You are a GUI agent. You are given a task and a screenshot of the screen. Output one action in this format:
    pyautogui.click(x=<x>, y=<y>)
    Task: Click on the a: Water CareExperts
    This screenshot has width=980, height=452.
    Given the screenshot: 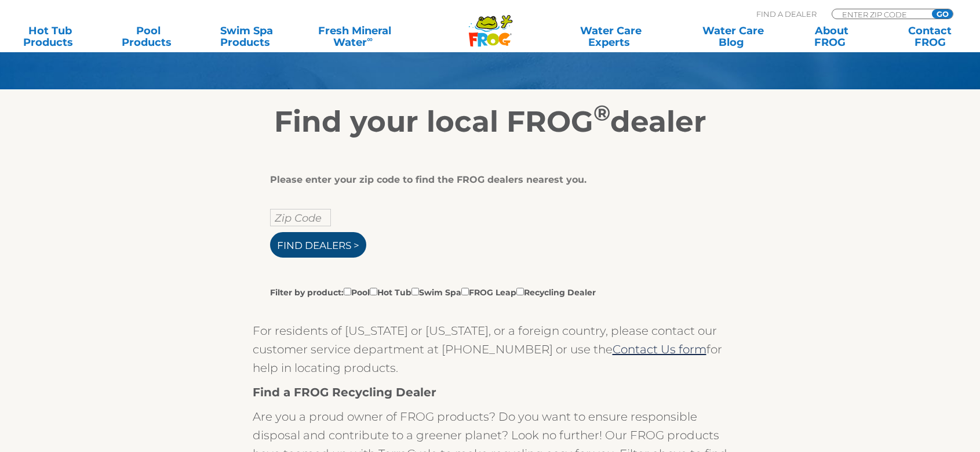 What is the action you would take?
    pyautogui.click(x=610, y=37)
    